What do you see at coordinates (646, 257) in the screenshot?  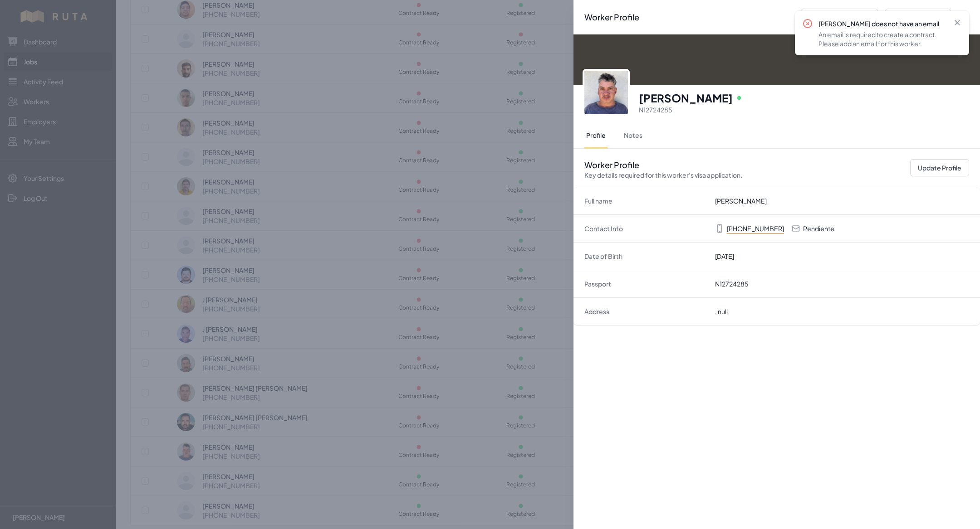 I see `dt: Date of Birth` at bounding box center [646, 257].